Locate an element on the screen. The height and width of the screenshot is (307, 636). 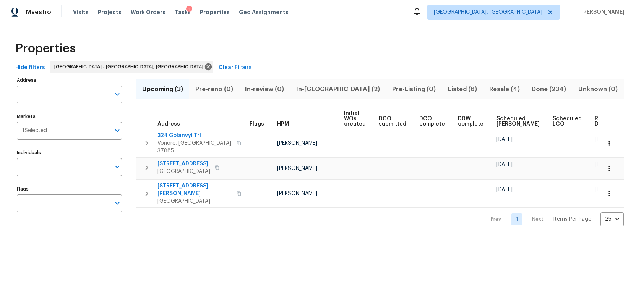
span: Unknown (0) is located at coordinates (598, 89).